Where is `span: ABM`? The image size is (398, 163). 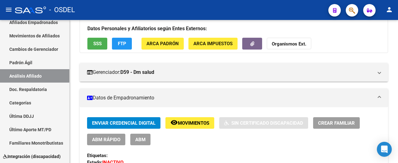 span: ABM is located at coordinates (140, 139).